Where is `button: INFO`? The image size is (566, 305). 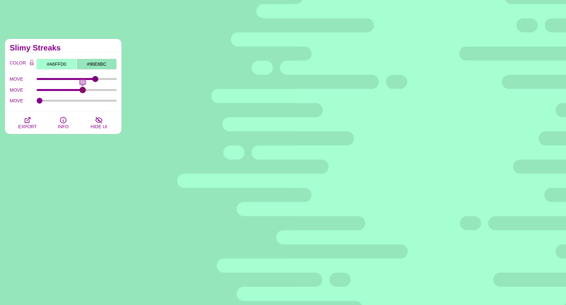 button: INFO is located at coordinates (63, 123).